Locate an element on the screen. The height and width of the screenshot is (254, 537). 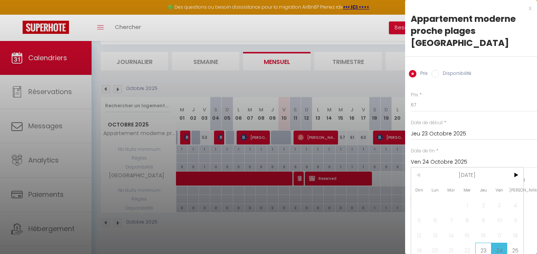
span: 8 is located at coordinates (467, 220).